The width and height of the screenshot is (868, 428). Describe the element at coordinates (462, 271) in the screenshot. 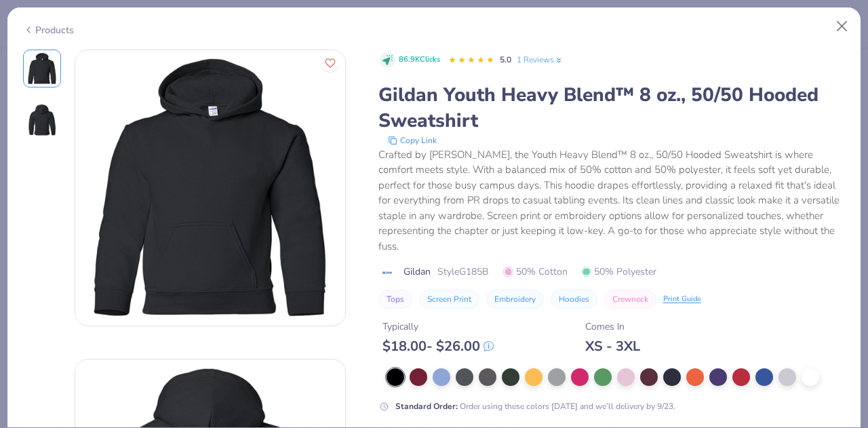

I see `span: Style G185B` at that location.